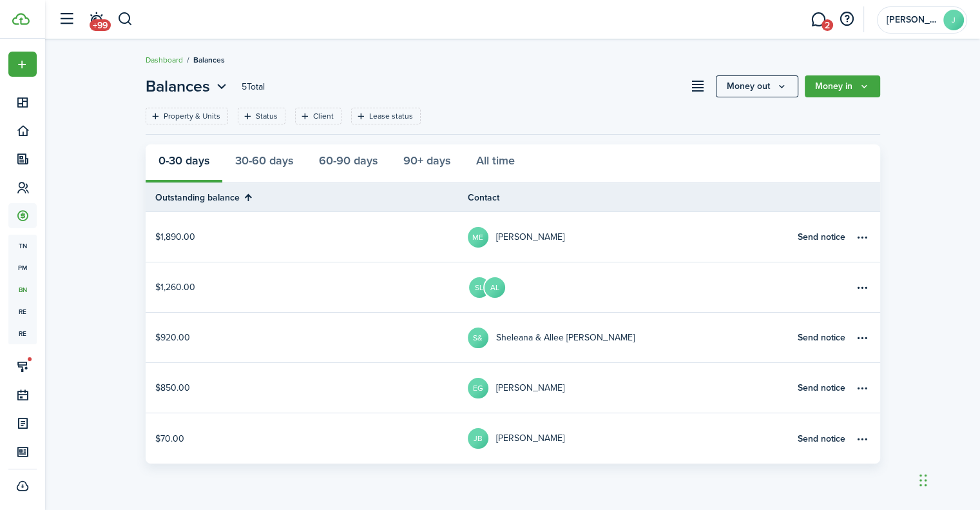  What do you see at coordinates (478, 338) in the screenshot?
I see `avatar-text: S&` at bounding box center [478, 338].